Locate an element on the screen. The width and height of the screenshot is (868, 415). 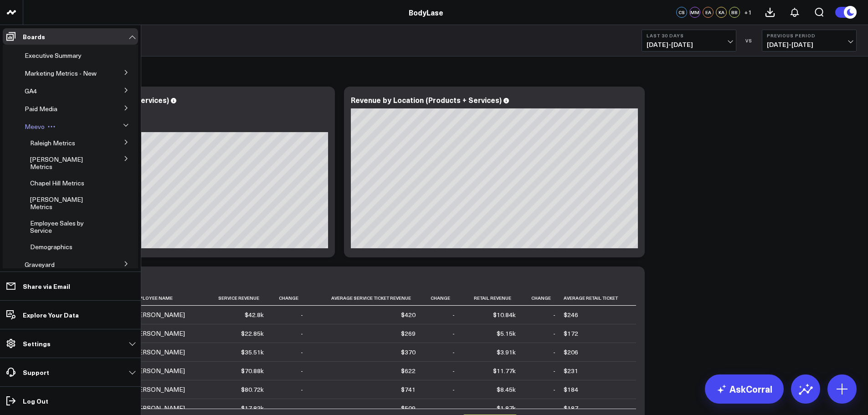
div: $231 is located at coordinates (571, 371).